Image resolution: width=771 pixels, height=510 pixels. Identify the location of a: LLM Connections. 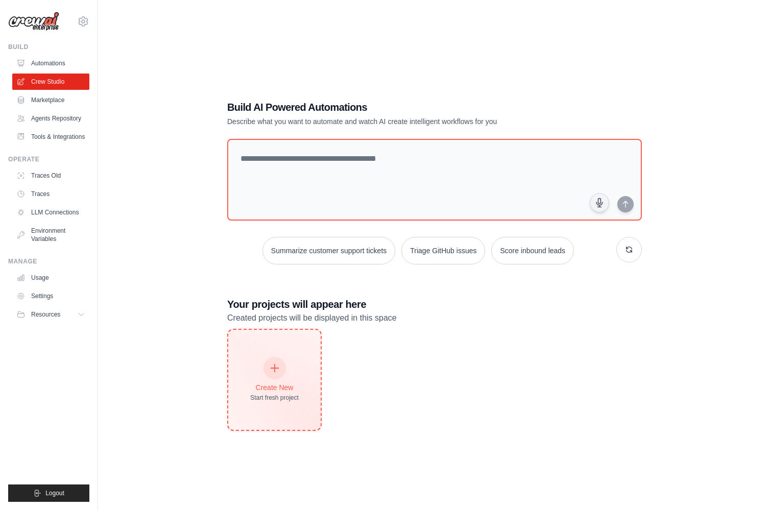
(51, 213).